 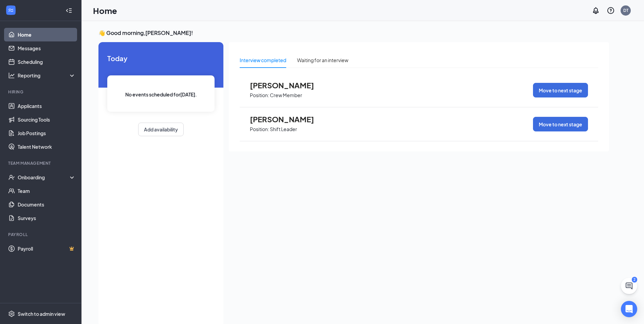 I want to click on a: Surveys, so click(x=47, y=218).